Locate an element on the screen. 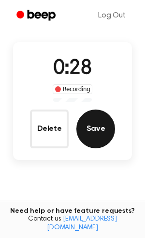 The height and width of the screenshot is (238, 145). a: Log Out is located at coordinates (112, 15).